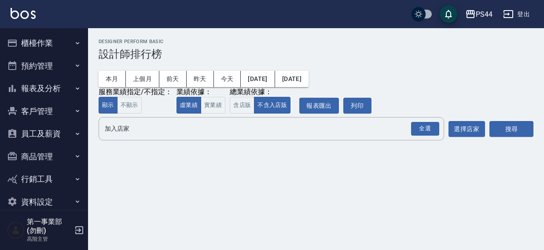 This screenshot has height=250, width=544. Describe the element at coordinates (23, 13) in the screenshot. I see `img: Logo` at that location.